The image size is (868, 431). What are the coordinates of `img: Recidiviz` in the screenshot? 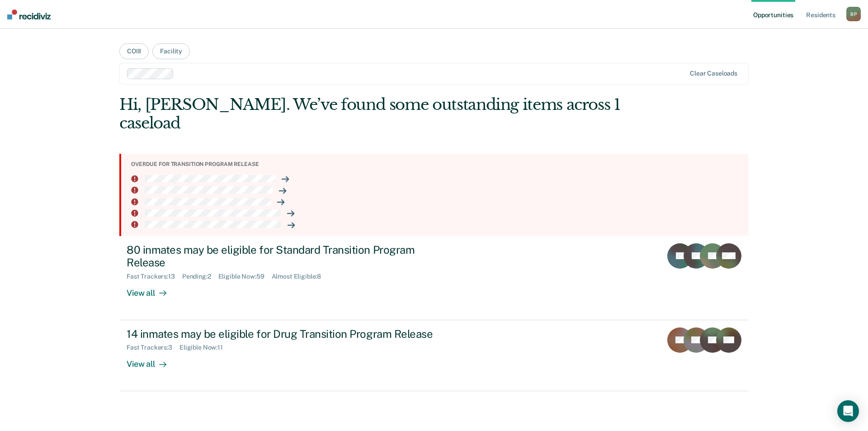 It's located at (29, 14).